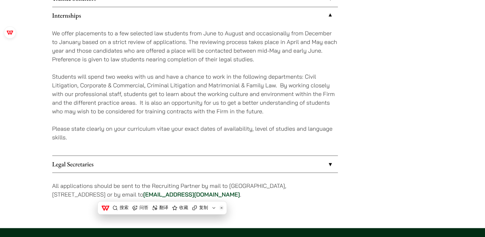  Describe the element at coordinates (195, 133) in the screenshot. I see `p: Please state clearly on your curriculum vitae your exact dates of availability, level of studies ...` at that location.